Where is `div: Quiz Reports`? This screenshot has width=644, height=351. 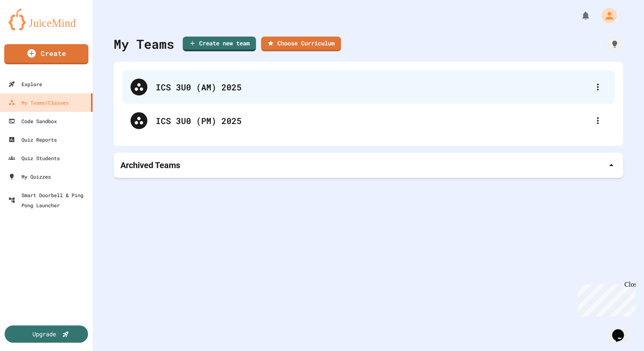
div: Quiz Reports is located at coordinates (32, 140).